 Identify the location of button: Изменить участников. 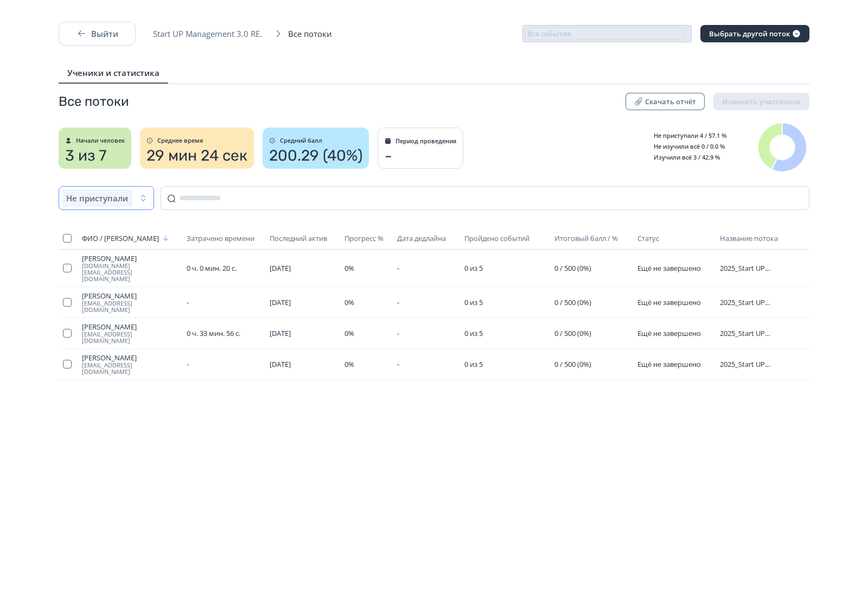
(761, 101).